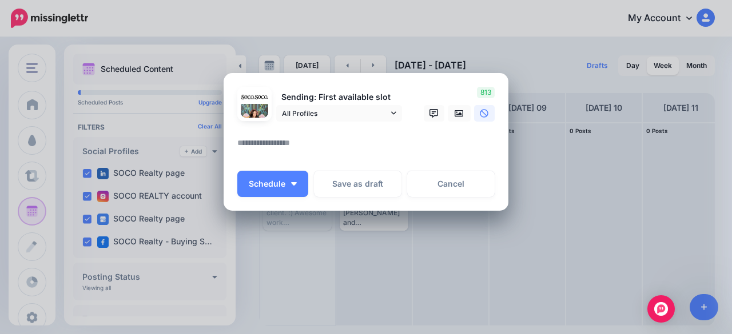  What do you see at coordinates (261, 97) in the screenshot?
I see `img: 164197137_918513602257435_4761511730756522423_n-bsa121940.jpg` at bounding box center [261, 97].